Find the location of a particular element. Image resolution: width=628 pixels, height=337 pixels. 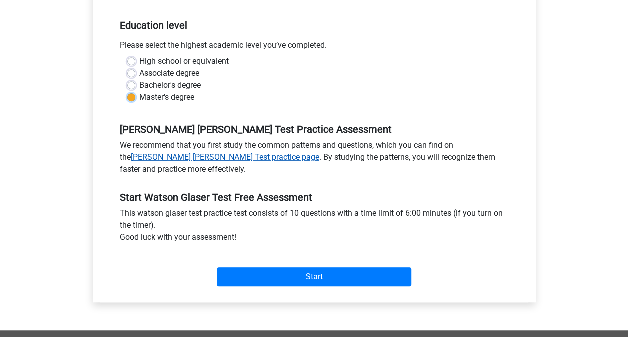

h5: Start Watson Glaser Test Free Assessment is located at coordinates (314, 197).